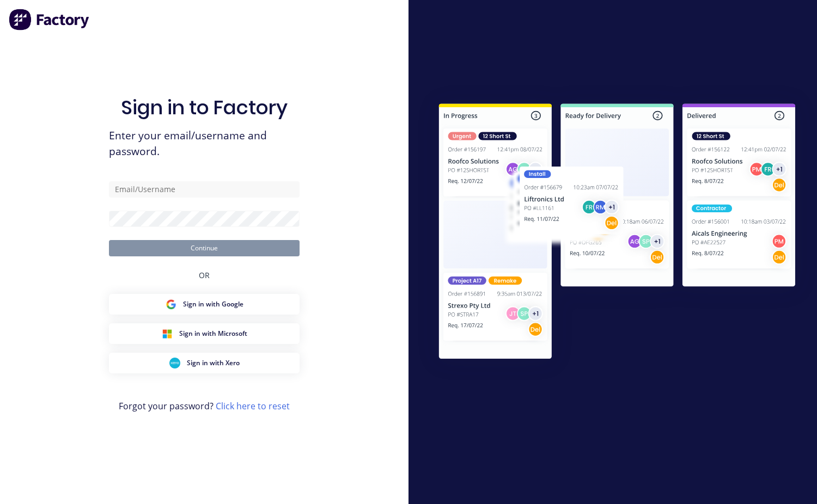 The height and width of the screenshot is (504, 817). What do you see at coordinates (204, 144) in the screenshot?
I see `span: Enter your email/username and password.` at bounding box center [204, 144].